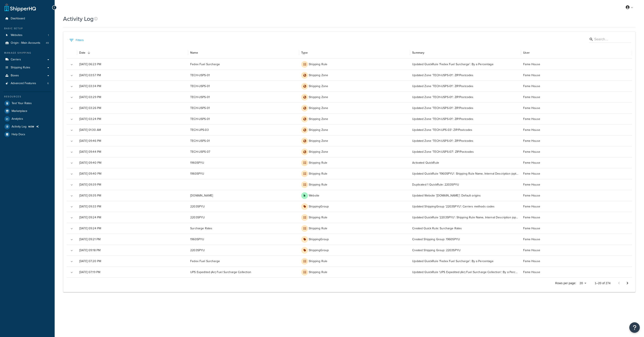  I want to click on div: Created Shipping Group: 2203SPYU, so click(466, 250).